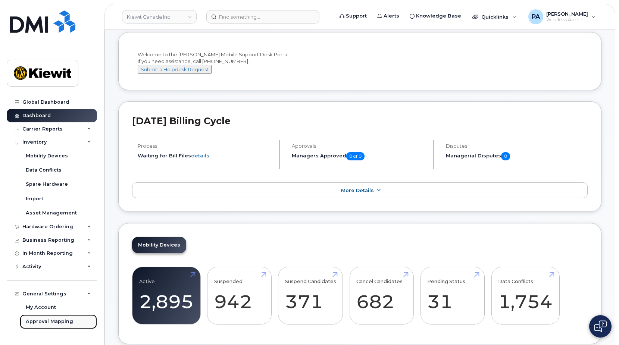 The image size is (619, 345). What do you see at coordinates (567, 20) in the screenshot?
I see `span: Wireless Admin` at bounding box center [567, 20].